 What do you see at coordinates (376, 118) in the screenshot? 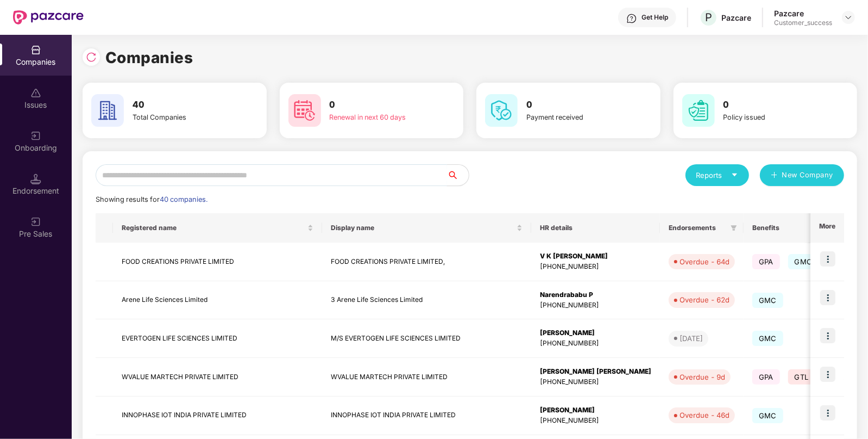
I see `div: Renewal in next 60 days` at bounding box center [376, 118].